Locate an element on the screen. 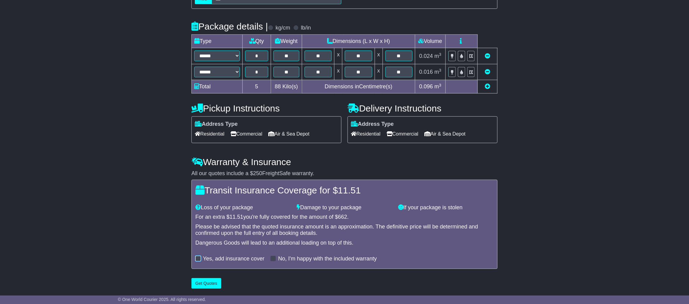 This screenshot has width=689, height=304. td: Volume is located at coordinates (430, 41).